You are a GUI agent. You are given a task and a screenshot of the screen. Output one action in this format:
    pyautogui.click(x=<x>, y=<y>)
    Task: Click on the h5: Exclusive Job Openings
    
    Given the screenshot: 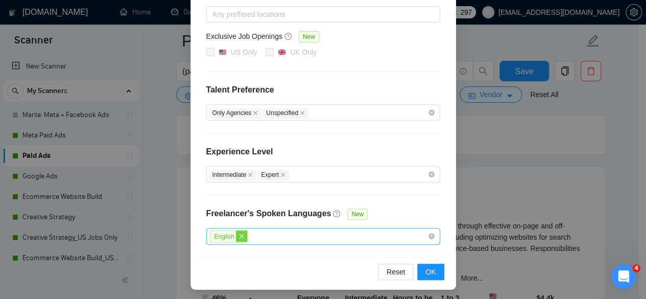 What is the action you would take?
    pyautogui.click(x=244, y=36)
    